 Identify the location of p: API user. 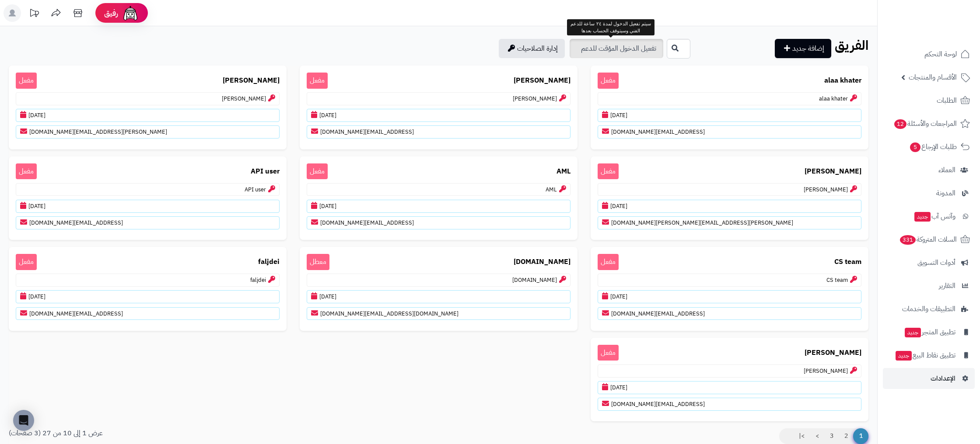
(147, 190).